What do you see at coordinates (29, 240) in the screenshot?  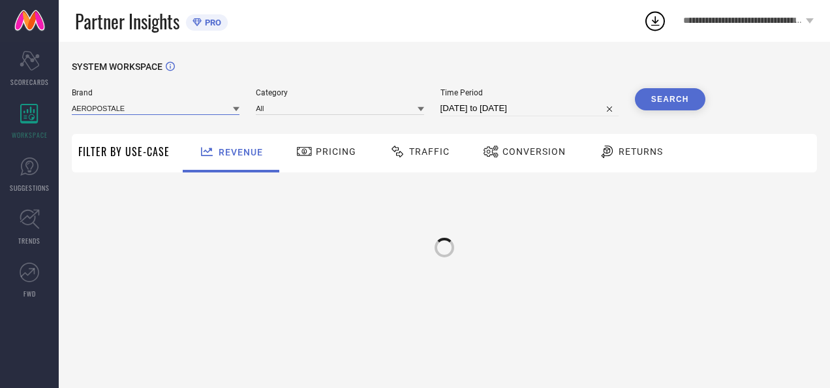 I see `span: TRENDS` at bounding box center [29, 240].